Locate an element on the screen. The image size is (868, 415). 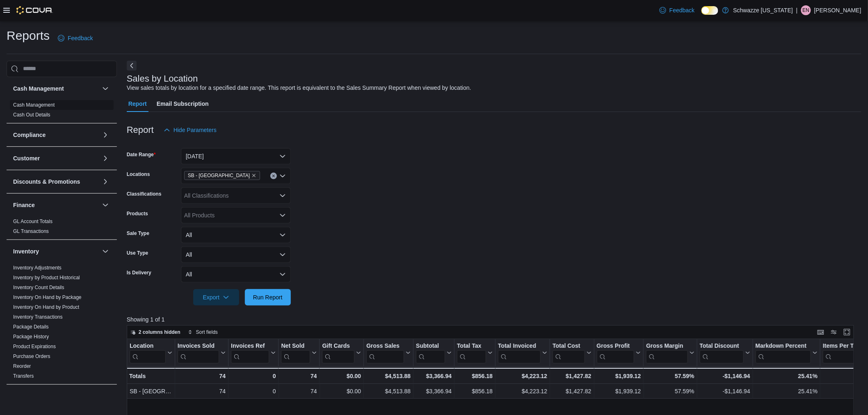
div: Gross Margin is located at coordinates (667, 352).